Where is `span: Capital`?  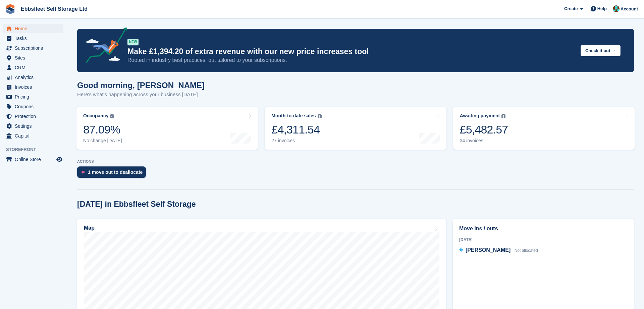
span: Capital is located at coordinates (35, 136).